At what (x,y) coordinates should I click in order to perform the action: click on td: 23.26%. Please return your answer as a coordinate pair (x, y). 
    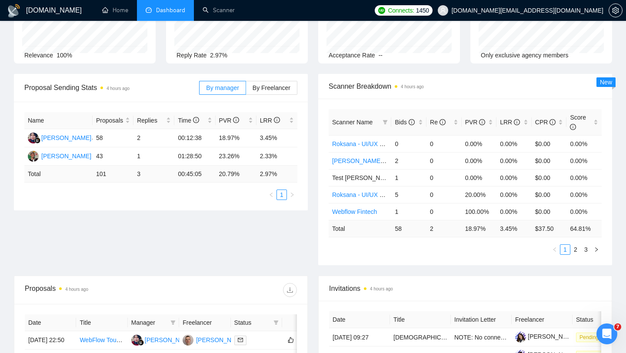
    Looking at the image, I should click on (236, 157).